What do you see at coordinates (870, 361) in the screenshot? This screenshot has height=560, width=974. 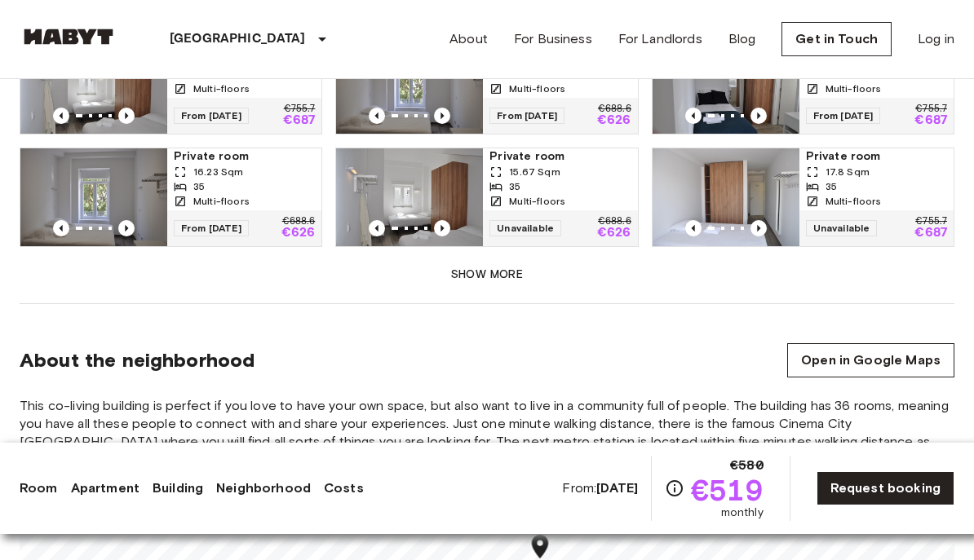 I see `a: Open in Google Maps` at bounding box center [870, 361].